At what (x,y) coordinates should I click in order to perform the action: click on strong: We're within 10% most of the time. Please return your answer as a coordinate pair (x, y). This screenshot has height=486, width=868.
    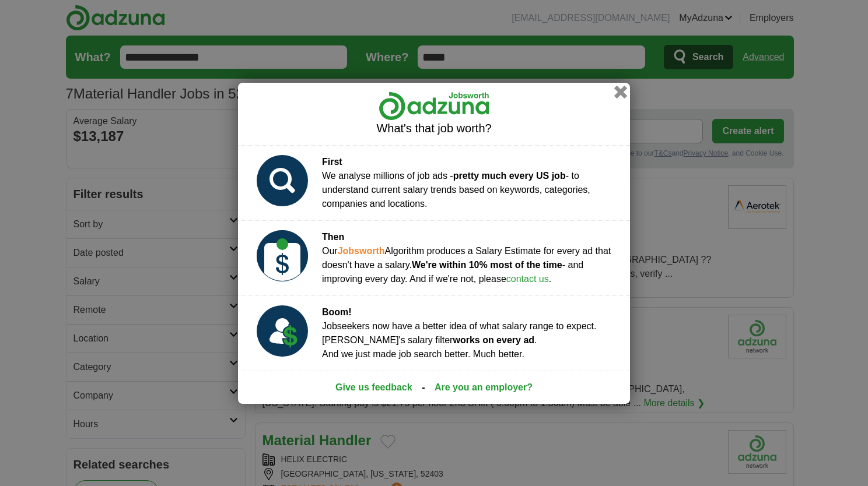
    Looking at the image, I should click on (487, 265).